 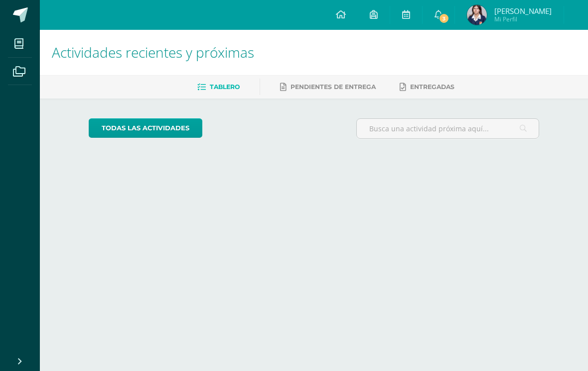 I want to click on span: 3, so click(x=444, y=18).